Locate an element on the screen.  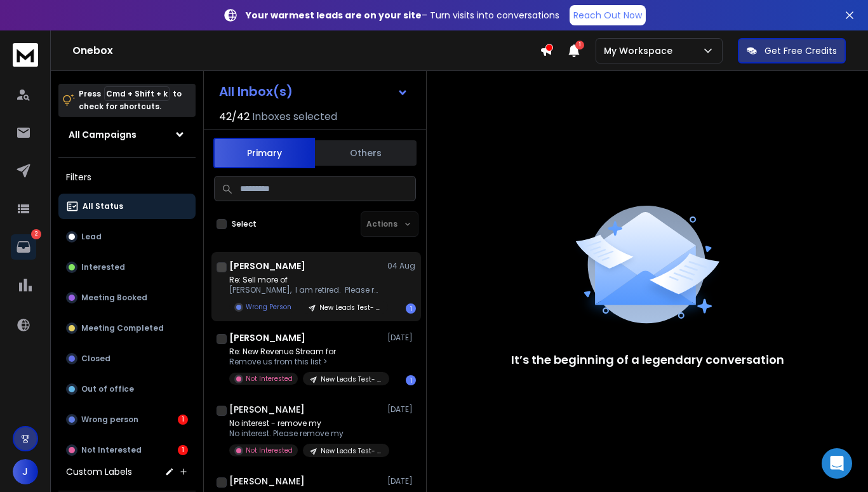
h1: All Inbox(s) is located at coordinates (256, 91).